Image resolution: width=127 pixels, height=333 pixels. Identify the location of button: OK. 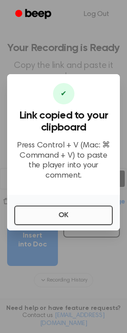
(63, 215).